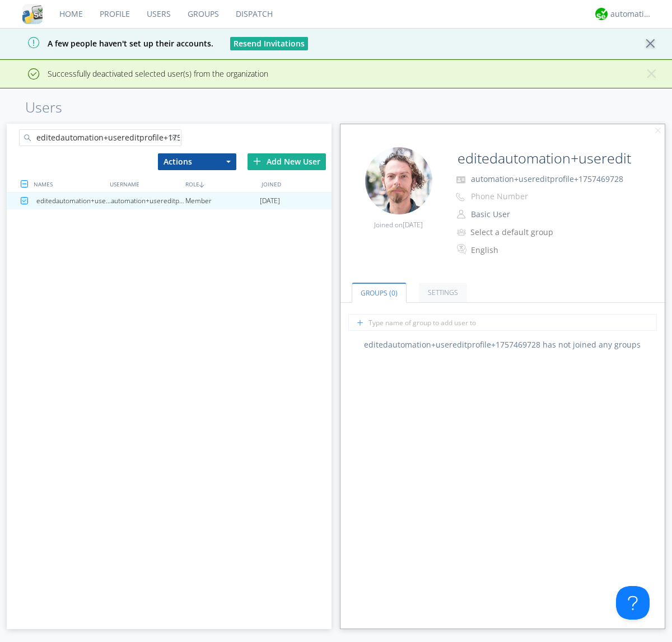 The image size is (672, 642). Describe the element at coordinates (257, 161) in the screenshot. I see `img: plus.svg` at that location.